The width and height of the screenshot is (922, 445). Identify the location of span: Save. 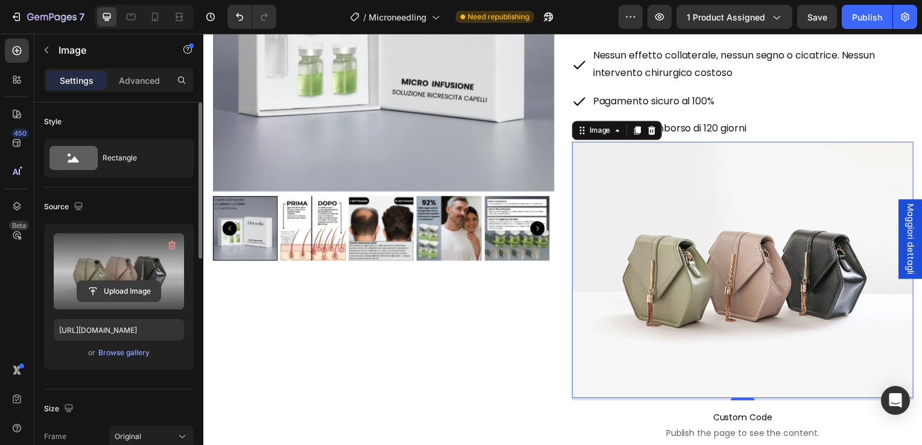
(817, 17).